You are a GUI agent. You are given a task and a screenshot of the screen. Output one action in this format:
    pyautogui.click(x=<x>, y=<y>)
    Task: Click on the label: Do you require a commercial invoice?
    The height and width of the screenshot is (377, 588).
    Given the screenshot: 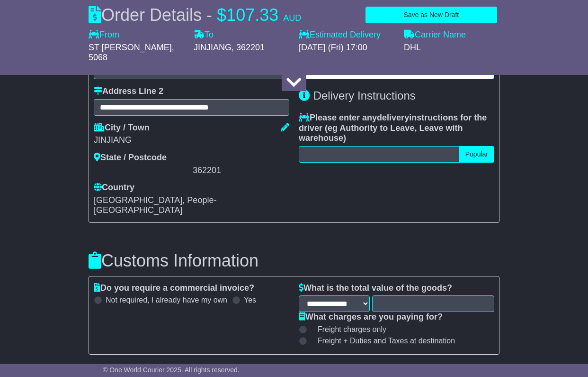 What is the action you would take?
    pyautogui.click(x=174, y=288)
    